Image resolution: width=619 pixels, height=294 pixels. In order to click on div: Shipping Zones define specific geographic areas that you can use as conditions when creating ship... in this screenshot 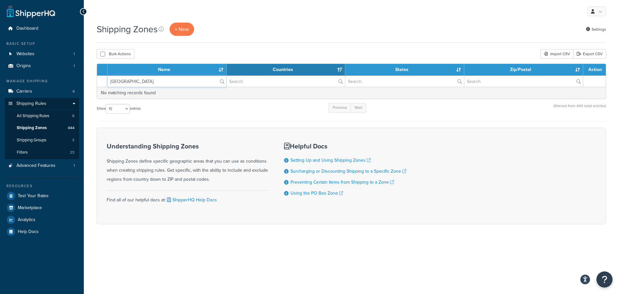, I will do `click(187, 163)`.